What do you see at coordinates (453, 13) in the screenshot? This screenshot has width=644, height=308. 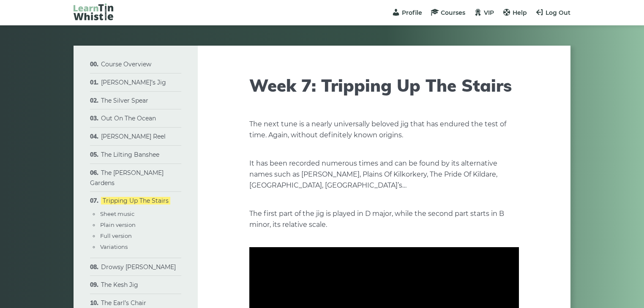 I see `span: Courses` at bounding box center [453, 13].